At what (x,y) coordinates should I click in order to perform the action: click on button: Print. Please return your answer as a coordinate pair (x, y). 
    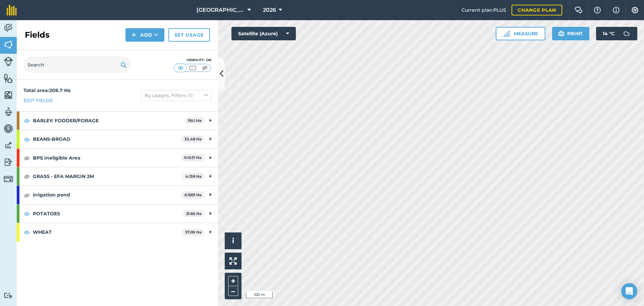
    Looking at the image, I should click on (571, 34).